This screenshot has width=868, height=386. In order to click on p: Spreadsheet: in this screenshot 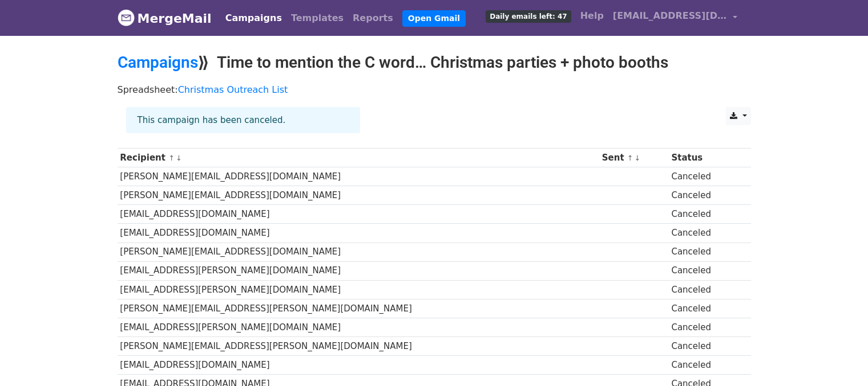, I will do `click(434, 89)`.